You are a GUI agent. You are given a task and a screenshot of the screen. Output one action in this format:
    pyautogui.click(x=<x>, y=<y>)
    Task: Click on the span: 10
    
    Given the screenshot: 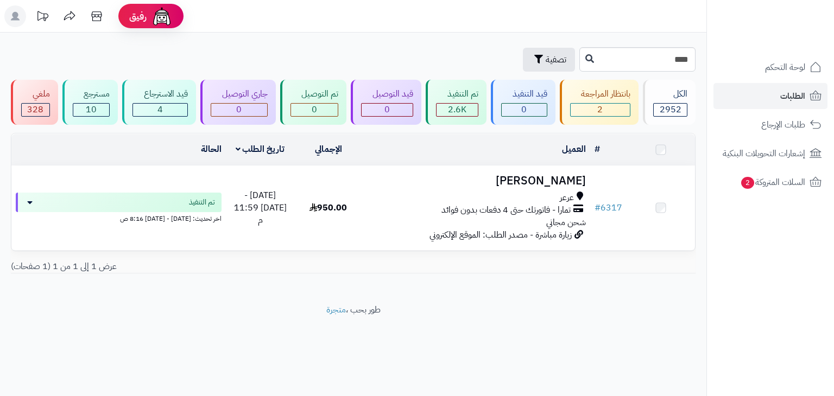 What is the action you would take?
    pyautogui.click(x=91, y=110)
    